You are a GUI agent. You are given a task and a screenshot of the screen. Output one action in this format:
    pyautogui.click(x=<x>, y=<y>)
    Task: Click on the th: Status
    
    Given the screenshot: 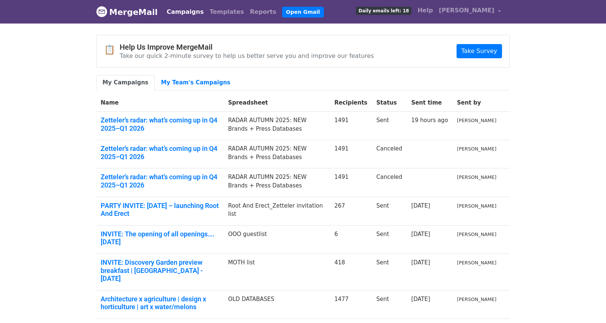 What is the action you would take?
    pyautogui.click(x=390, y=103)
    